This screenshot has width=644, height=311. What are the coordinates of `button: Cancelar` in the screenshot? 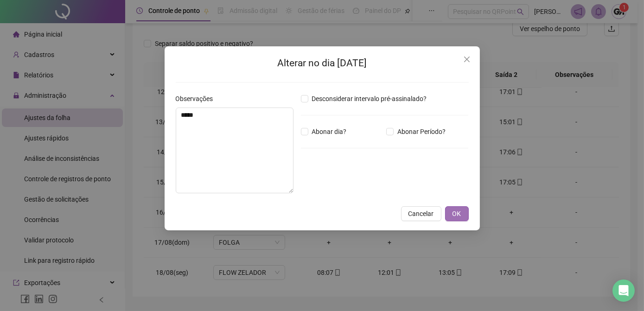 It's located at (421, 214).